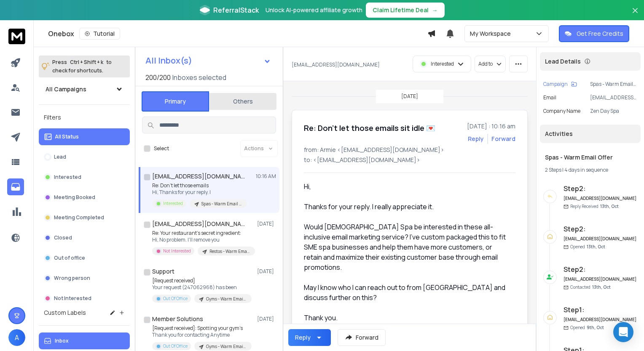  Describe the element at coordinates (84, 278) in the screenshot. I see `button: Wrong person` at that location.